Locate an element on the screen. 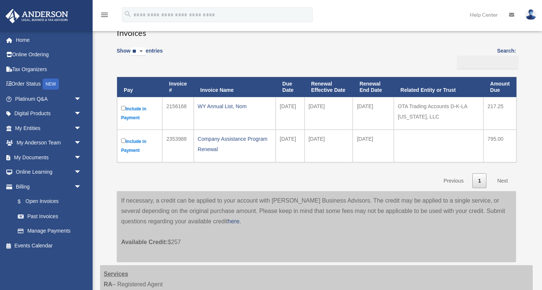  i: menu is located at coordinates (105, 15).